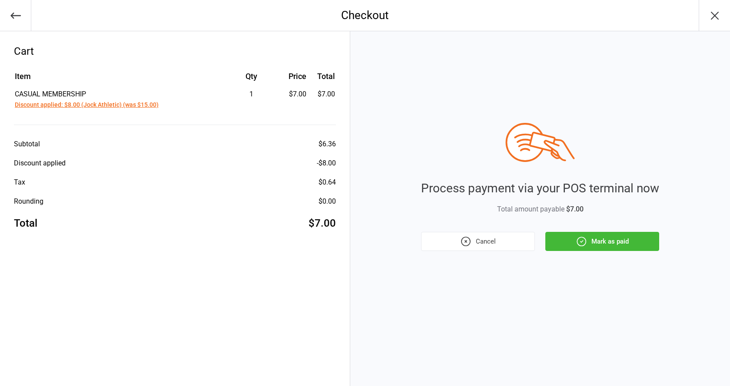 The width and height of the screenshot is (730, 386). I want to click on div: Subtotal, so click(27, 144).